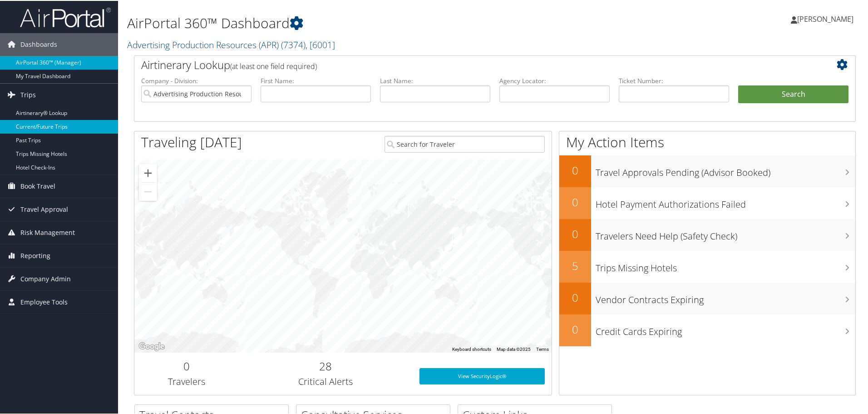  I want to click on span: (at least one field required), so click(273, 65).